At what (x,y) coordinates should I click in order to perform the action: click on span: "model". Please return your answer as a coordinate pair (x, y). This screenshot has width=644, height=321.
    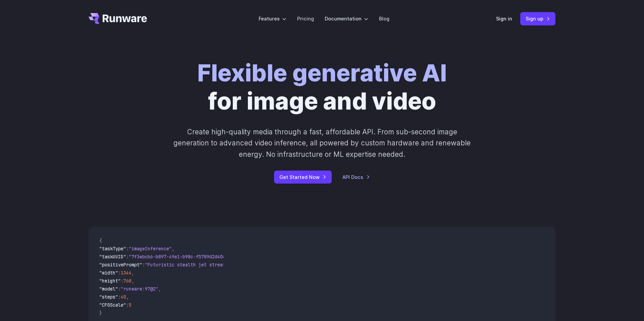
    Looking at the image, I should click on (109, 289).